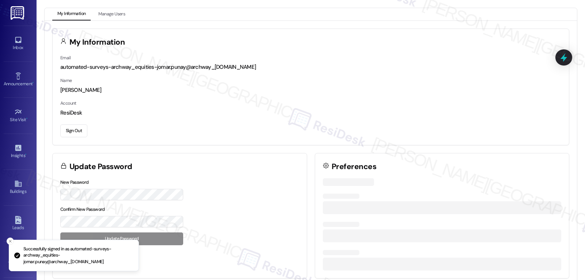  Describe the element at coordinates (18, 187) in the screenshot. I see `a: Buildings` at that location.